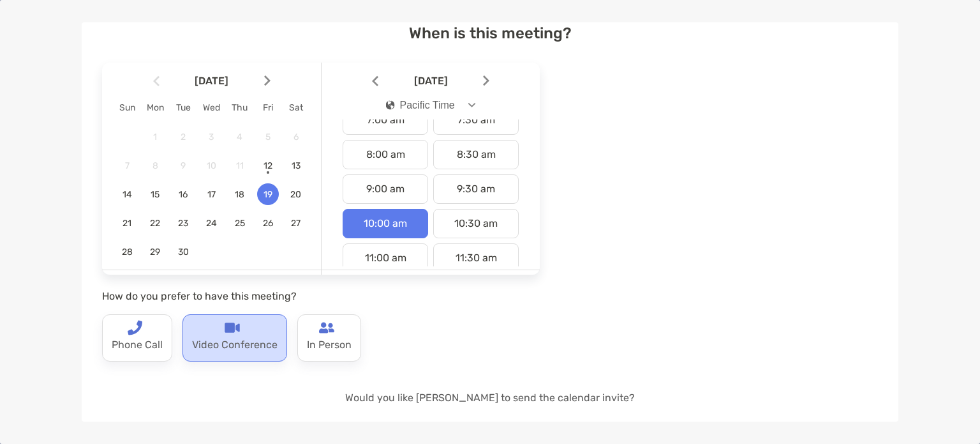 The width and height of the screenshot is (980, 444). I want to click on span: 16, so click(183, 194).